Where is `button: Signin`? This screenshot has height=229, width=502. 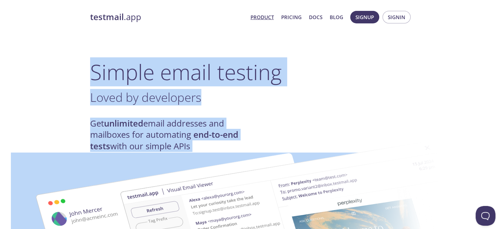 button: Signin is located at coordinates (396, 17).